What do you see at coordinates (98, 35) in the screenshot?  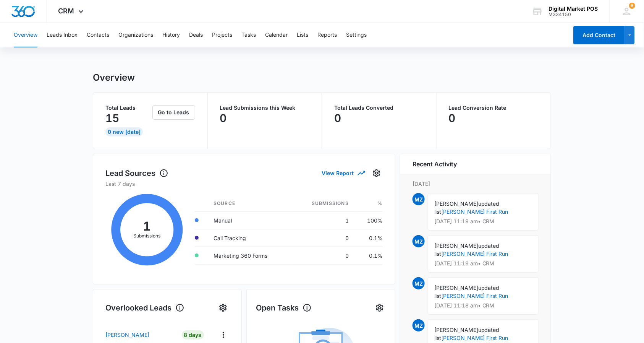 I see `button: Contacts` at bounding box center [98, 35].